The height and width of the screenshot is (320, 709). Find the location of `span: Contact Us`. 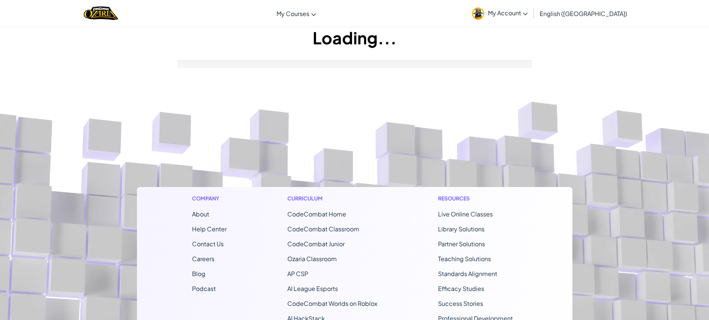

span: Contact Us is located at coordinates (208, 243).